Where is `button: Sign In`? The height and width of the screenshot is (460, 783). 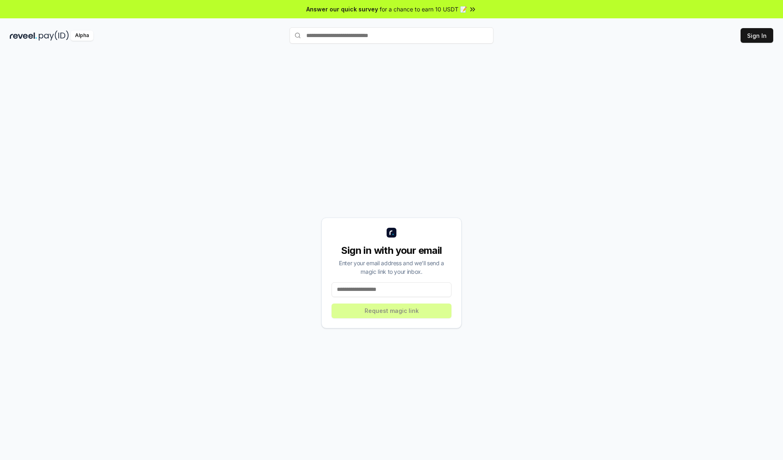
button: Sign In is located at coordinates (757, 35).